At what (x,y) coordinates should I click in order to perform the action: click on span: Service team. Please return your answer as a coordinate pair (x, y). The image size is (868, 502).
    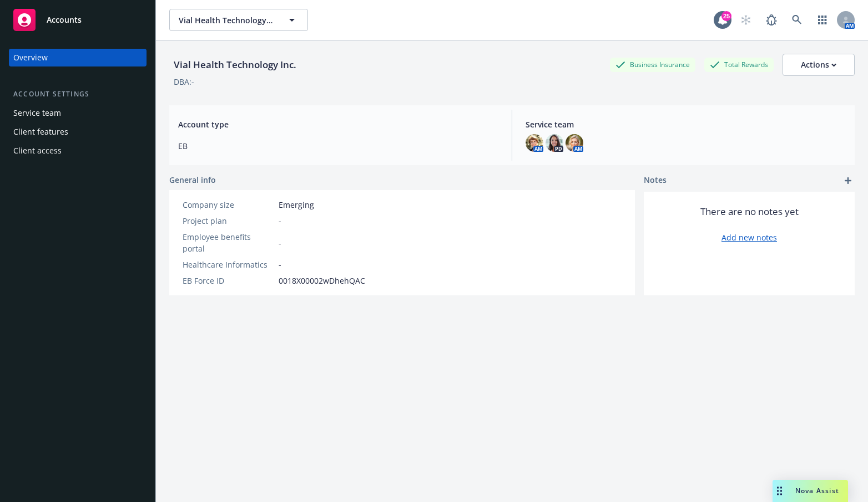
    Looking at the image, I should click on (685, 124).